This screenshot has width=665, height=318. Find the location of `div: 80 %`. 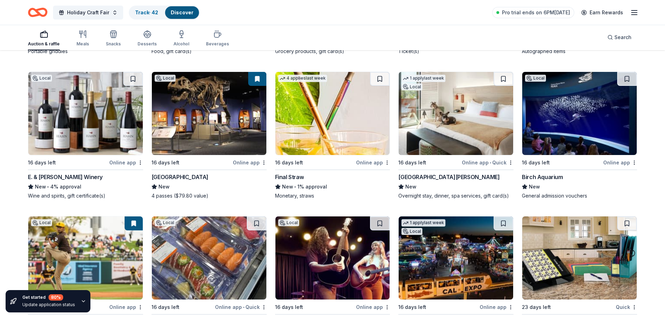

div: 80 % is located at coordinates (56, 298).